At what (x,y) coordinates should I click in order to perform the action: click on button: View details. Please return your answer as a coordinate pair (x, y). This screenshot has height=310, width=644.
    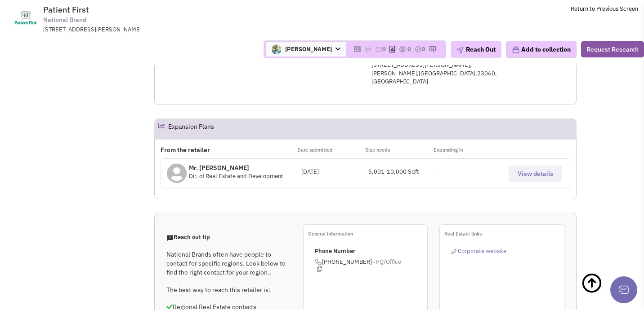
    Looking at the image, I should click on (535, 174).